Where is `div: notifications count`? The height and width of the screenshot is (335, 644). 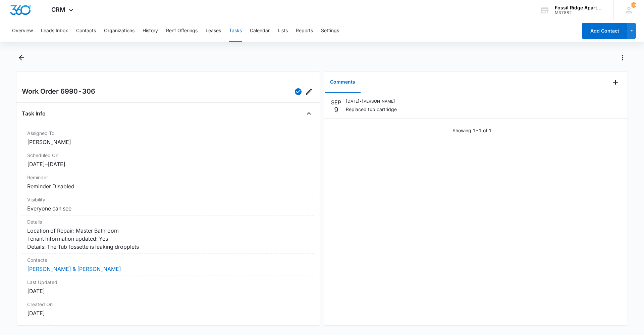 div: notifications count is located at coordinates (634, 5).